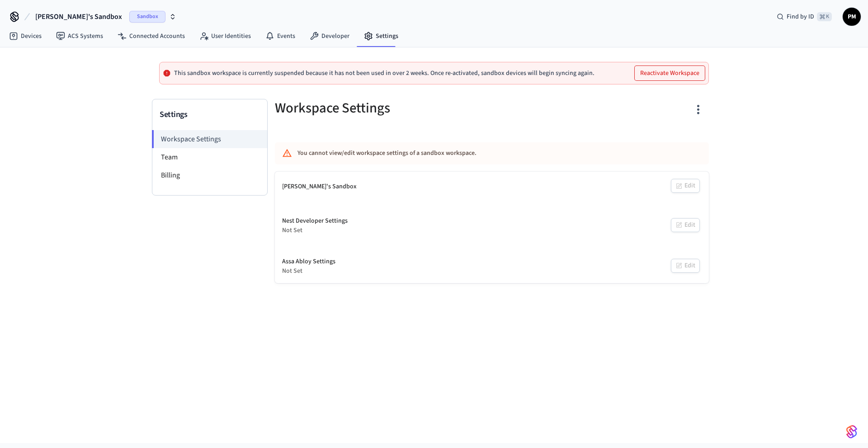 This screenshot has width=868, height=448. I want to click on li: Team, so click(210, 157).